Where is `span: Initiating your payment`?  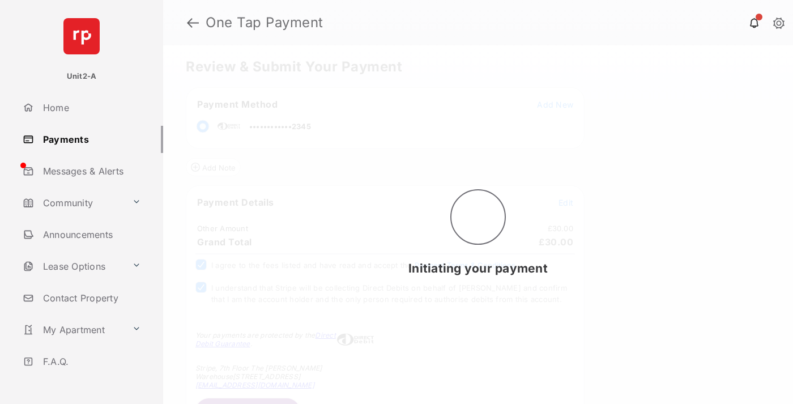 span: Initiating your payment is located at coordinates (478, 268).